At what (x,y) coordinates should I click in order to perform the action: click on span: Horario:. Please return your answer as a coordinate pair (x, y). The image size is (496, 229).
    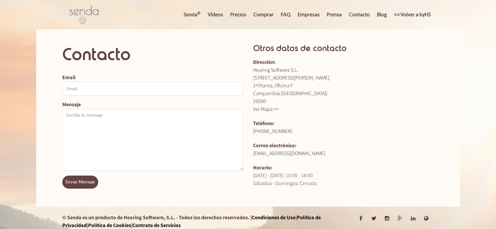
    Looking at the image, I should click on (263, 168).